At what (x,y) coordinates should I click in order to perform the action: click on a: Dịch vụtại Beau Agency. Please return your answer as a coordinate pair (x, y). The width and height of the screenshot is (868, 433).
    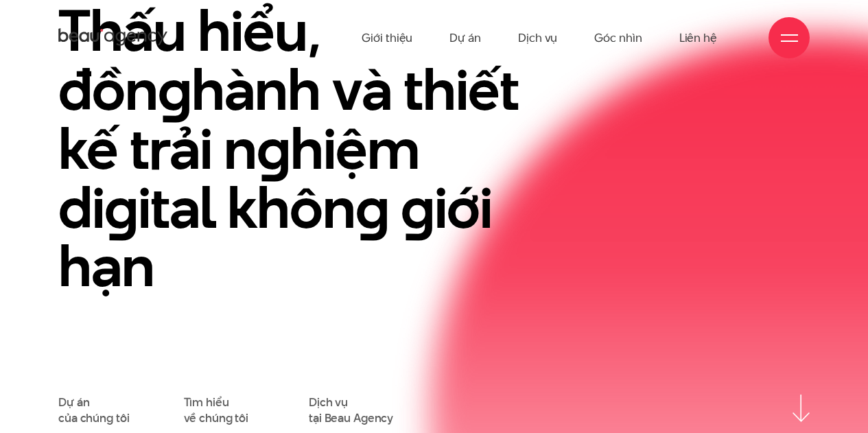
    Looking at the image, I should click on (350, 410).